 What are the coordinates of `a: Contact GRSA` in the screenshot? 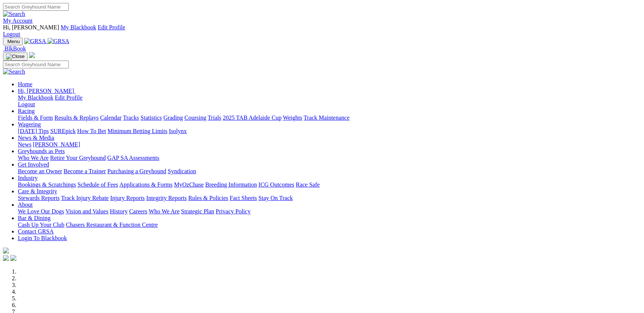 It's located at (36, 231).